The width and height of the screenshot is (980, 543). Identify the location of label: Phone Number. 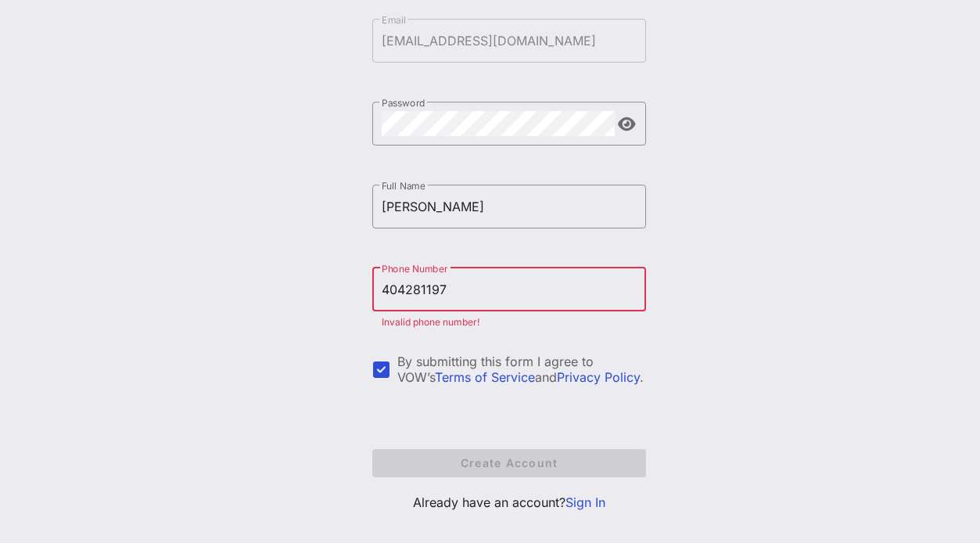
(415, 268).